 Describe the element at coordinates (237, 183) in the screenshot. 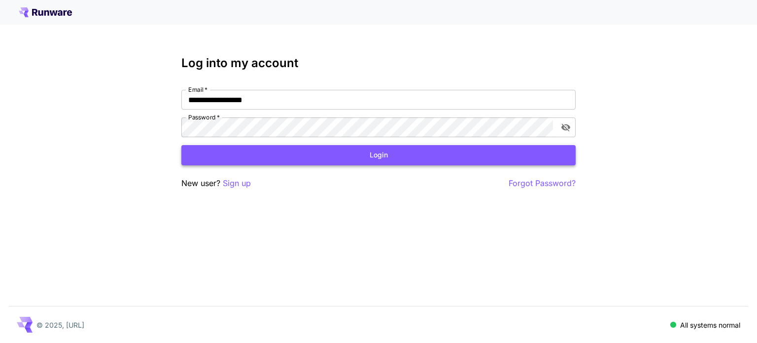

I see `button: Sign up` at that location.